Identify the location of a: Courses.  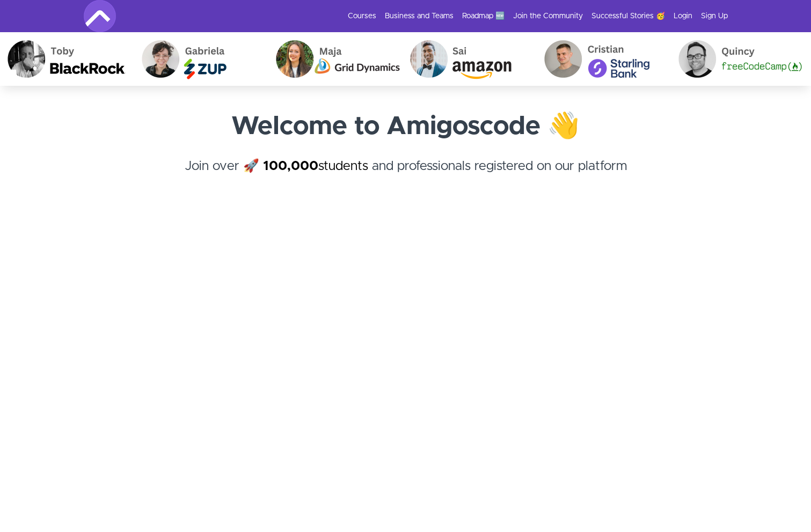
(362, 16).